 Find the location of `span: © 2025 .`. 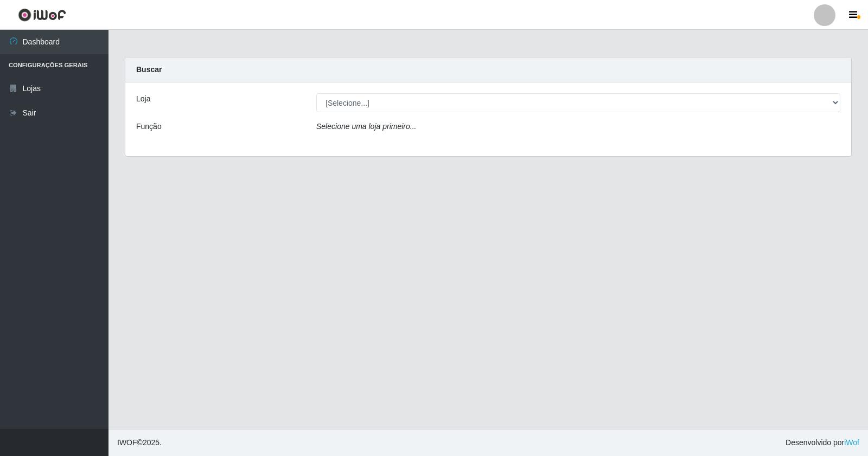

span: © 2025 . is located at coordinates (140, 443).